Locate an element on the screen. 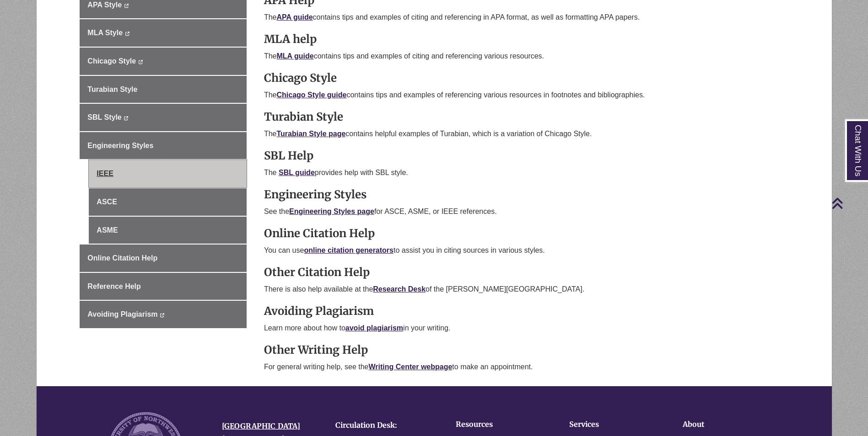  span: SBL Style is located at coordinates (104, 117).